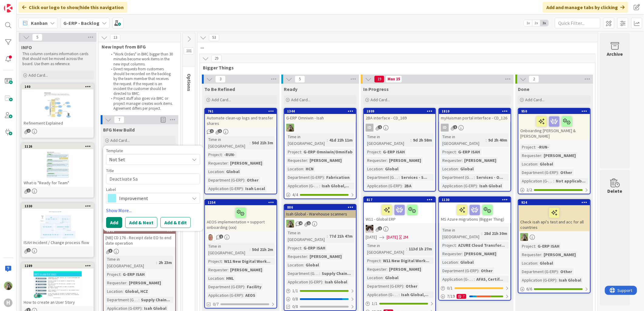 This screenshot has width=644, height=311. I want to click on div: 140, so click(57, 87).